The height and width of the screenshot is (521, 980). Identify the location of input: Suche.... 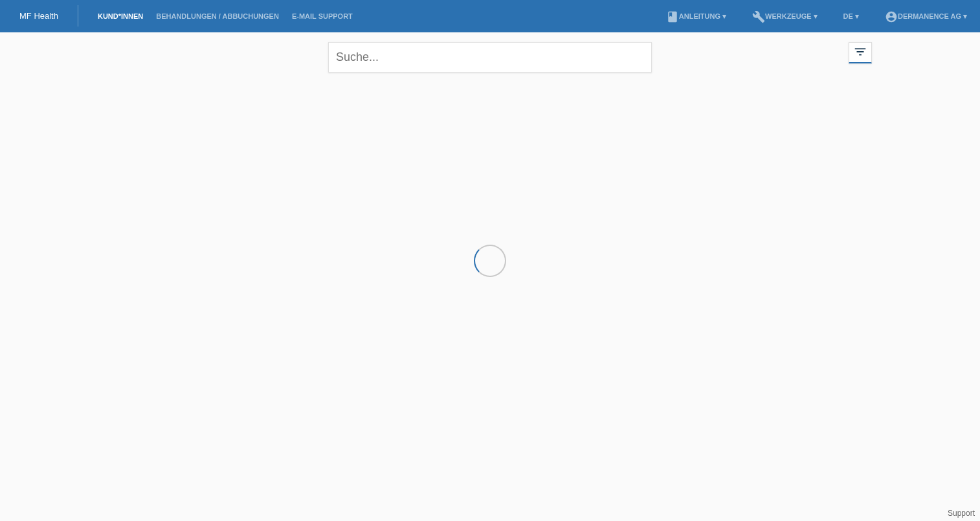
(490, 57).